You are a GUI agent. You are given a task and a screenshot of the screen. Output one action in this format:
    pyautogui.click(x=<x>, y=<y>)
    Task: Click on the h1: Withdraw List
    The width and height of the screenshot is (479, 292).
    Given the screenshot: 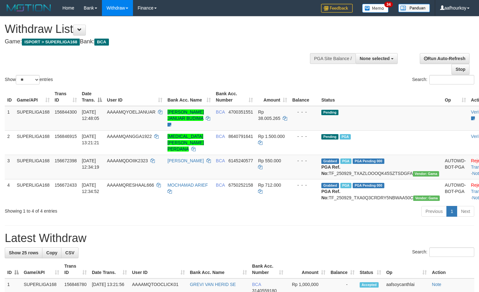 What is the action you would take?
    pyautogui.click(x=159, y=29)
    